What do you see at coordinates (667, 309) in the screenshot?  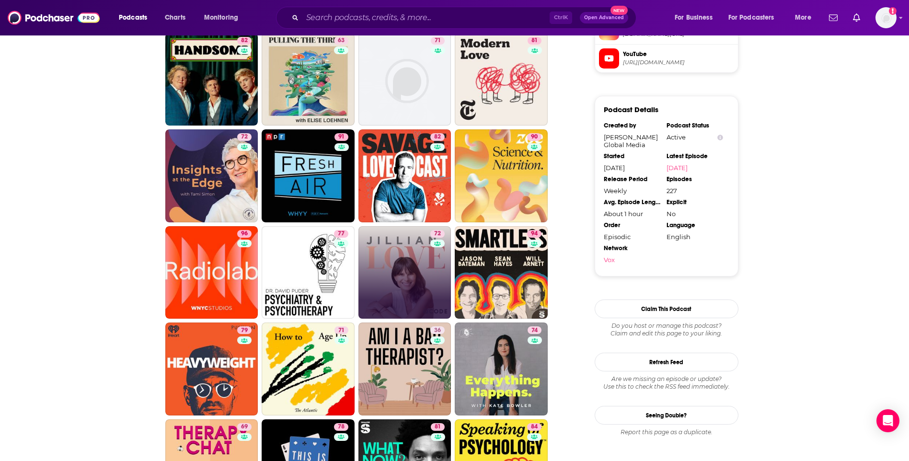 I see `button: Claim This Podcast` at bounding box center [667, 309].